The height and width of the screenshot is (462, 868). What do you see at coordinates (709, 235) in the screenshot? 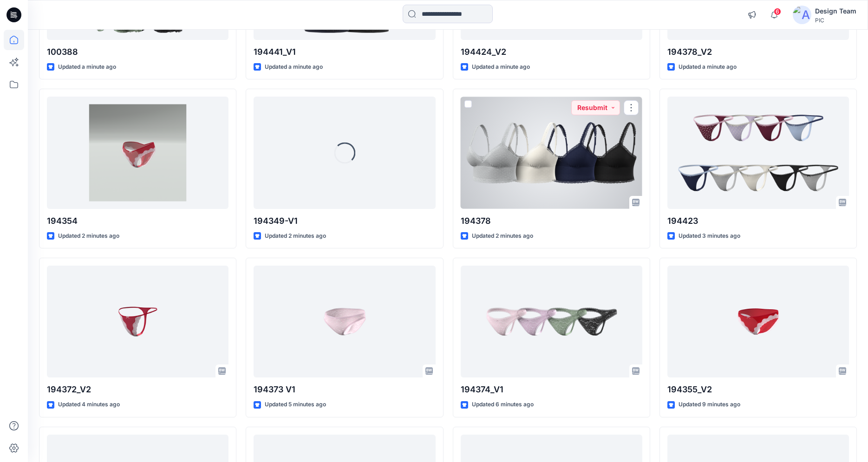
I see `p: Updated 3 minutes ago` at bounding box center [709, 235].